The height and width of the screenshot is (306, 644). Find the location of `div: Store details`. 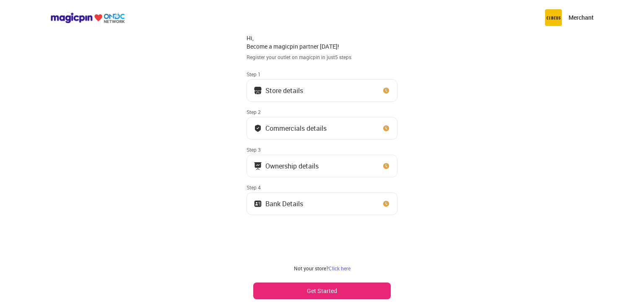

div: Store details is located at coordinates (284, 91).